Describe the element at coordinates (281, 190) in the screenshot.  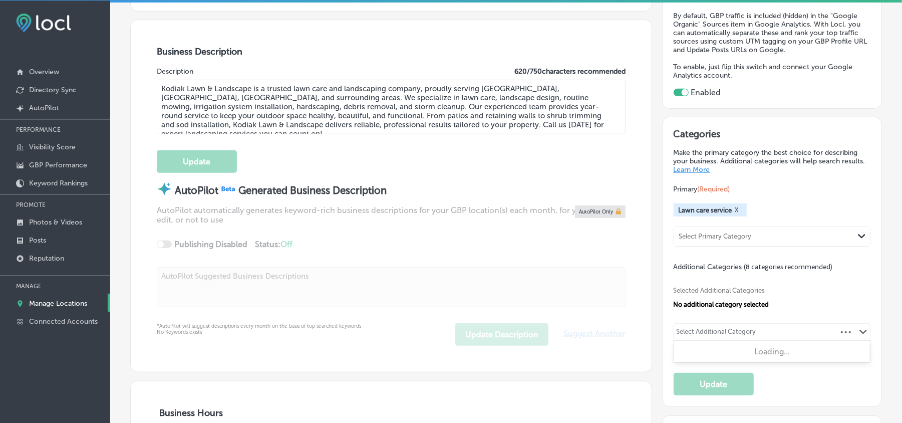
I see `strong: AutoPilot Generated Business Description` at that location.